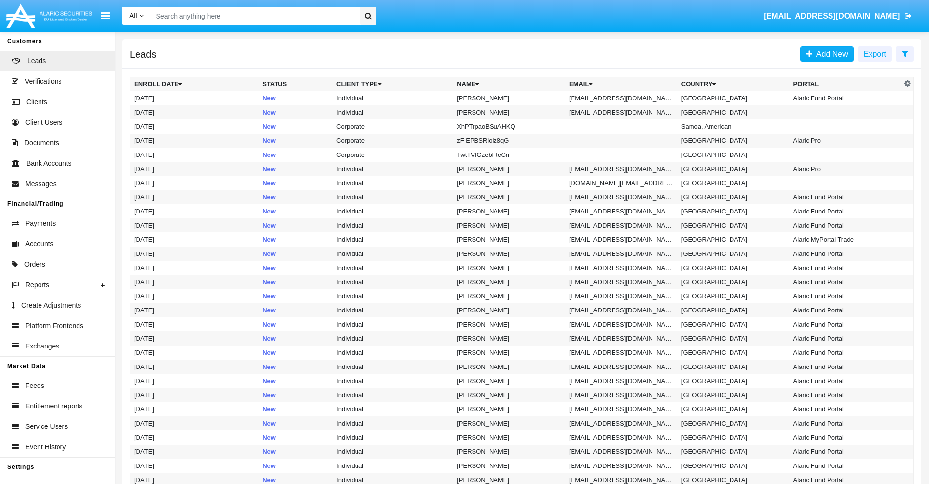  I want to click on span: Clients, so click(37, 102).